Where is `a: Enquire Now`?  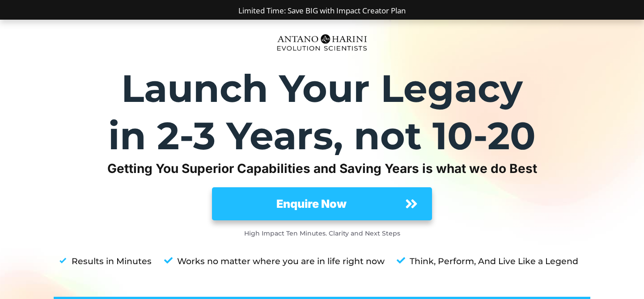 a: Enquire Now is located at coordinates (322, 204).